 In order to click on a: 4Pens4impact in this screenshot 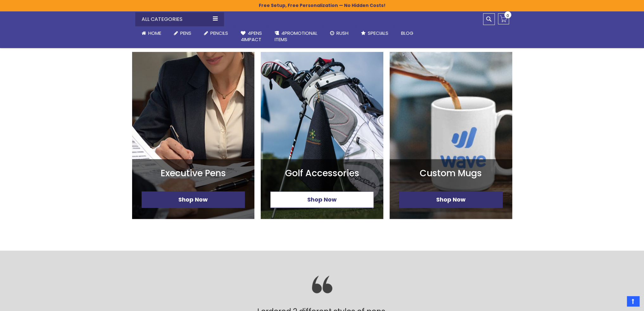, I will do `click(251, 37)`.